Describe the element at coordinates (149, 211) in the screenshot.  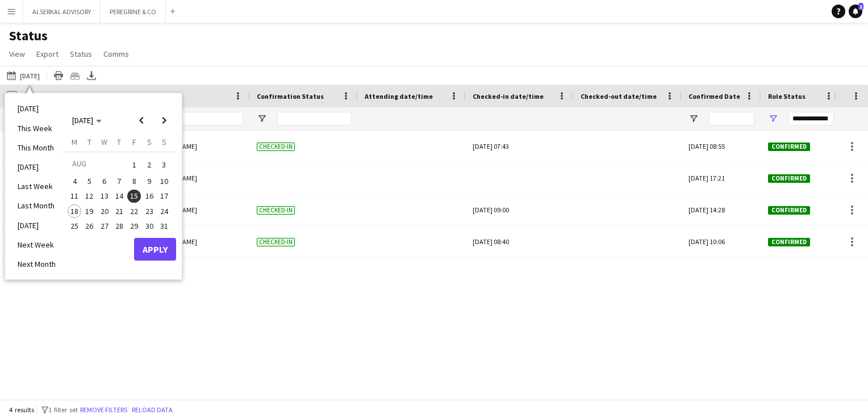
I see `span: 23` at that location.